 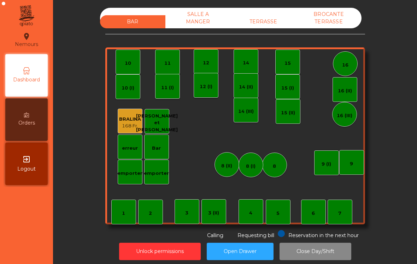 I want to click on div: 3 (II), so click(x=214, y=213).